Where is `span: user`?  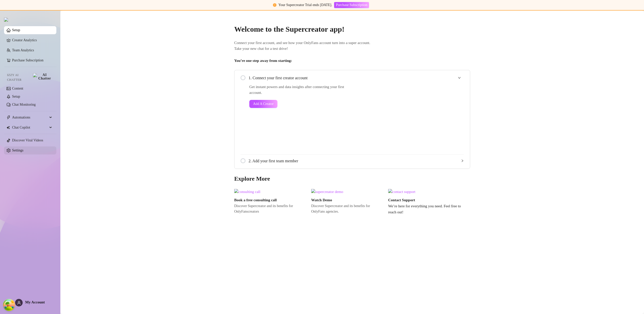
span: user is located at coordinates (19, 302).